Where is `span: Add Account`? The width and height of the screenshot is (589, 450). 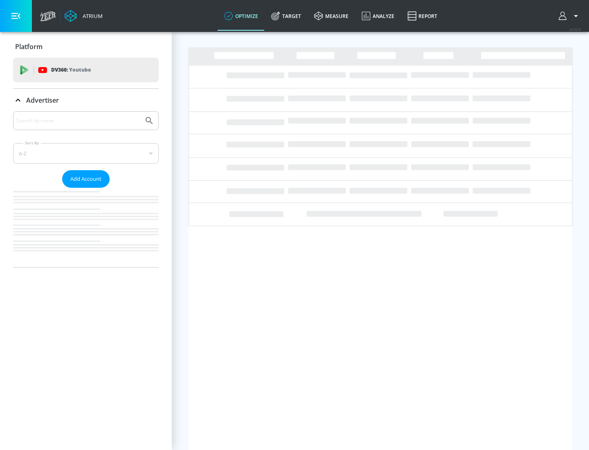
span: Add Account is located at coordinates (86, 179).